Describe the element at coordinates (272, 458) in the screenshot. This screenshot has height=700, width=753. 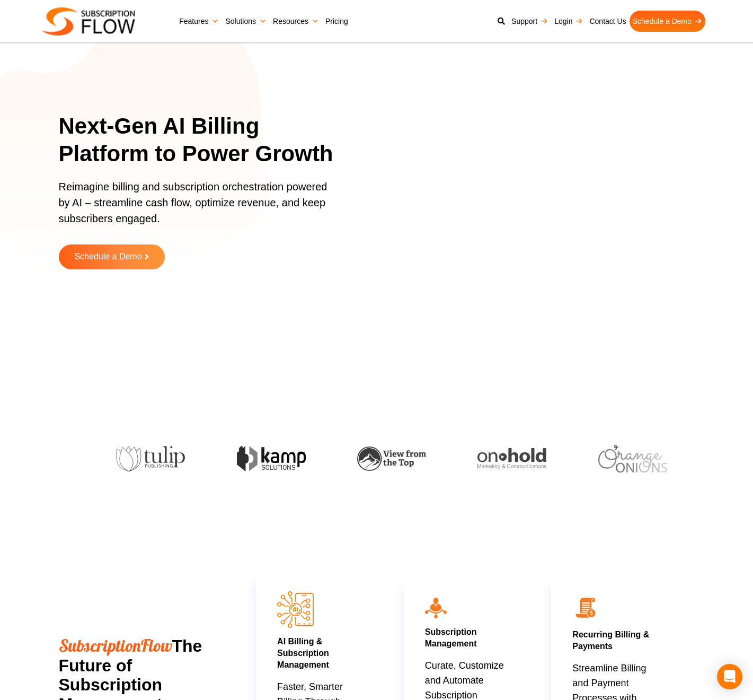
I see `img: kamp-solution` at that location.